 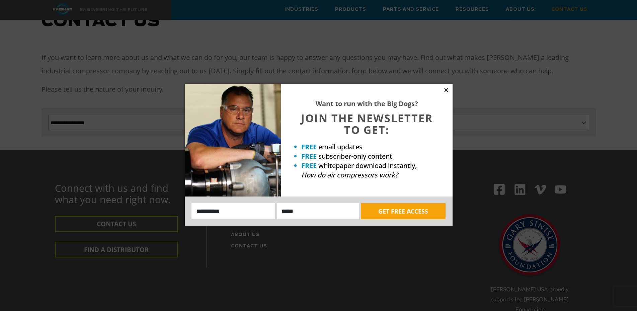 I want to click on span: JOIN THE NEWSLETTER TO GET:, so click(x=367, y=124).